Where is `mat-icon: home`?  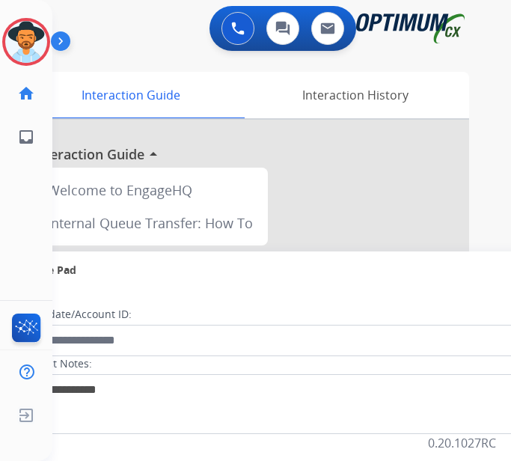
mat-icon: home is located at coordinates (26, 94).